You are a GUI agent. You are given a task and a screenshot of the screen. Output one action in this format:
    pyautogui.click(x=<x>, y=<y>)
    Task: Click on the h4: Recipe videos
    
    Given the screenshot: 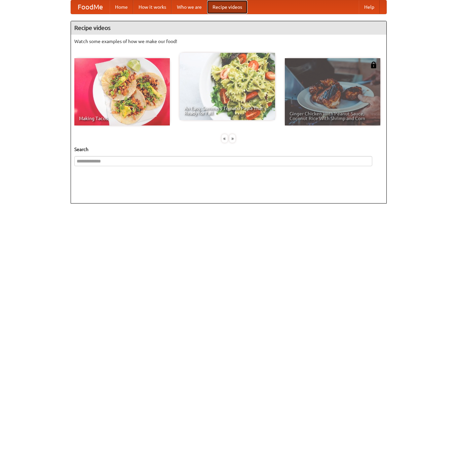 What is the action you would take?
    pyautogui.click(x=229, y=28)
    